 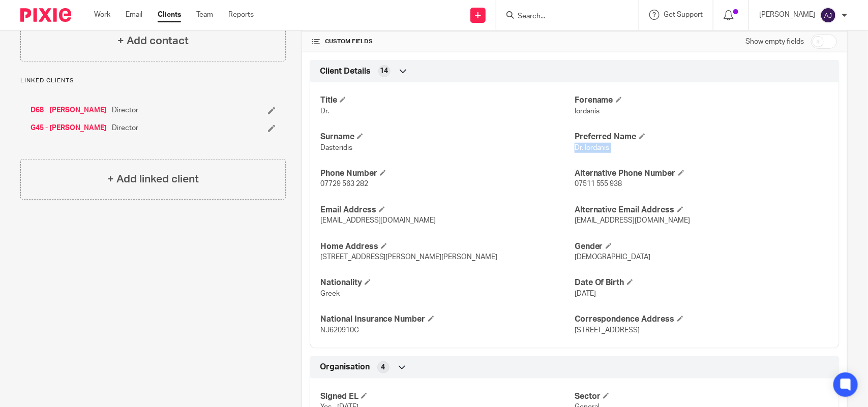 What do you see at coordinates (102, 15) in the screenshot?
I see `a: Work` at bounding box center [102, 15].